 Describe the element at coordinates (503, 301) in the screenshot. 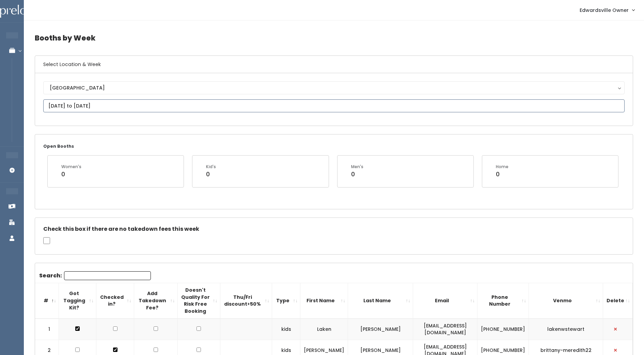

I see `th: Phone Number: activate to sort column ascending` at that location.